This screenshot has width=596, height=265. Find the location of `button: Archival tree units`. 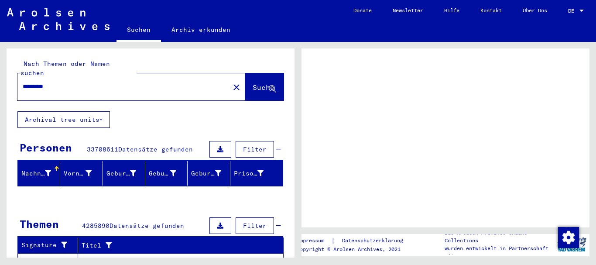

button: Archival tree units is located at coordinates (64, 120).